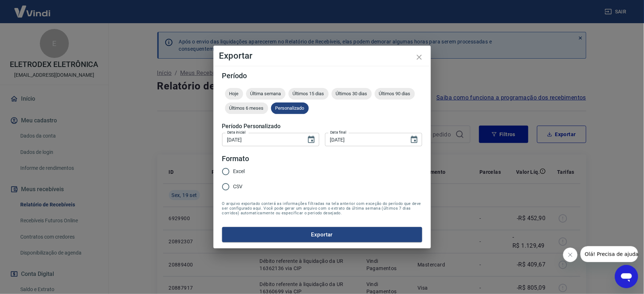 The width and height of the screenshot is (644, 294). I want to click on button: Choose date, selected date is 18 de set de 2025, so click(311, 140).